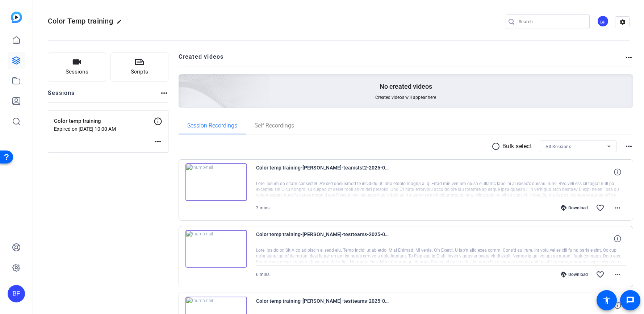 The image size is (644, 314). I want to click on input: Search, so click(551, 22).